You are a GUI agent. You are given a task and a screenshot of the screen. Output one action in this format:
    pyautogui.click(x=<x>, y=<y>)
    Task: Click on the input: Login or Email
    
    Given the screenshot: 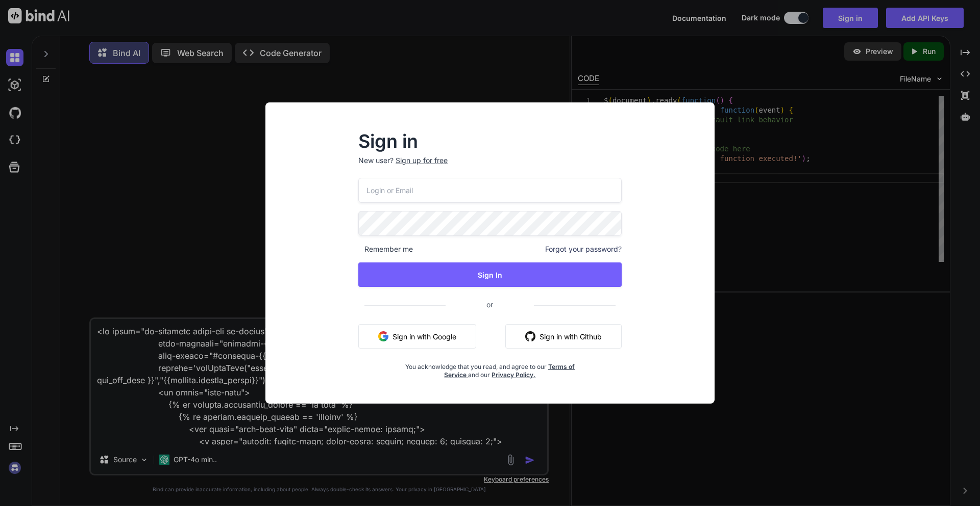 What is the action you would take?
    pyautogui.click(x=490, y=190)
    